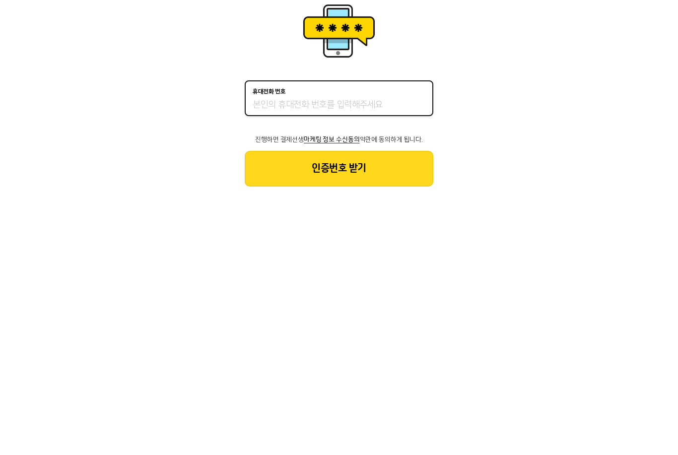  Describe the element at coordinates (339, 309) in the screenshot. I see `p: 진행하면 결제선생 약관에 동의하게 됩니다.` at that location.